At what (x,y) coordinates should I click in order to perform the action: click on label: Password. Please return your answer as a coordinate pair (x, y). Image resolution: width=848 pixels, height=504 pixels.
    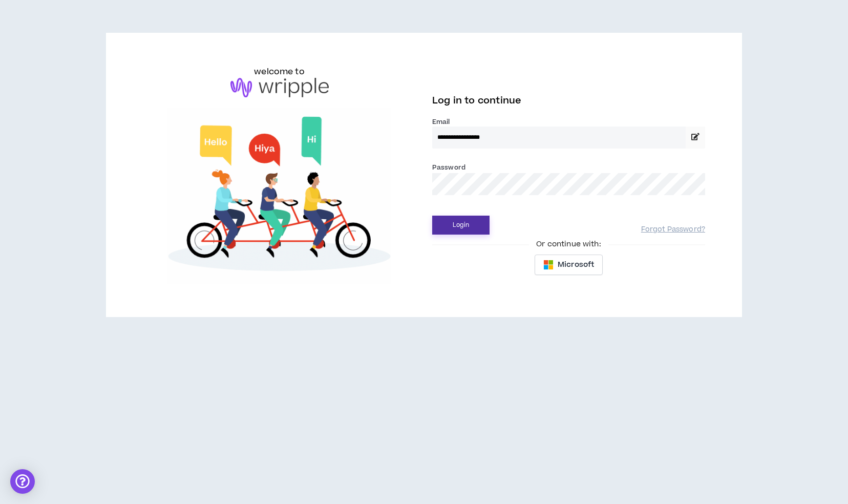
    Looking at the image, I should click on (449, 168).